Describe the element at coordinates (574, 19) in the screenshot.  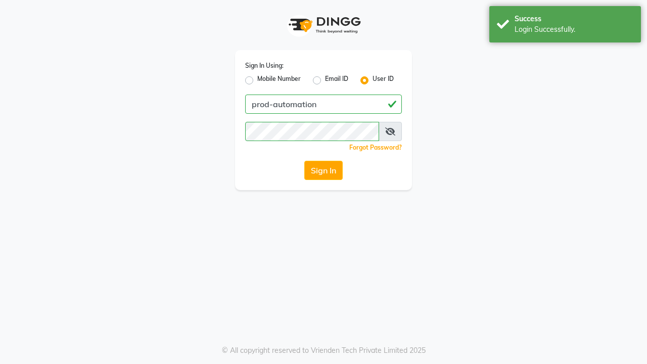
I see `div: Success` at that location.